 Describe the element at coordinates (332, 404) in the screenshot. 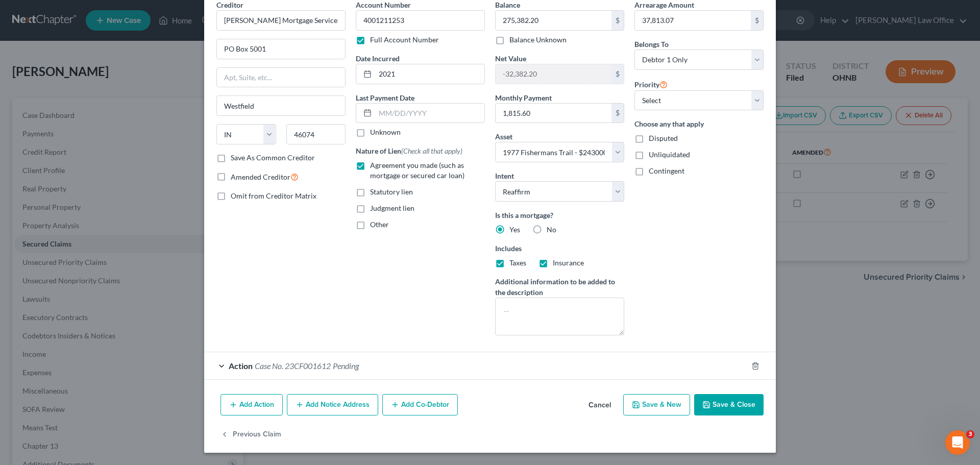

I see `button: Add Notice Address` at that location.